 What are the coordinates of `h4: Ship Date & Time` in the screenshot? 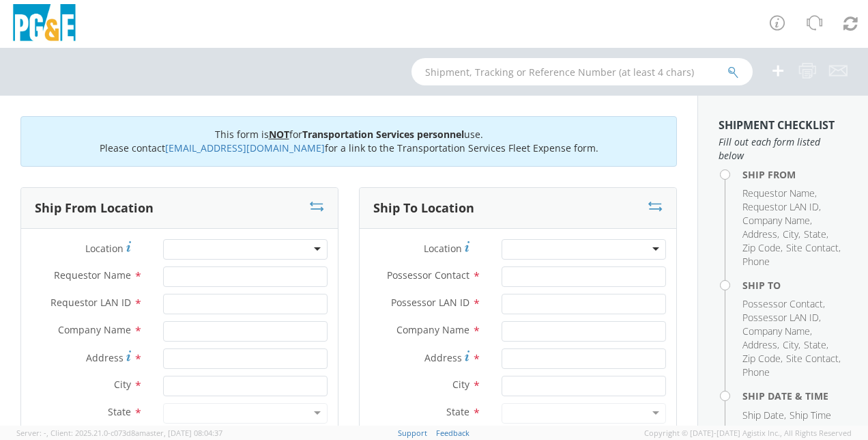 It's located at (795, 395).